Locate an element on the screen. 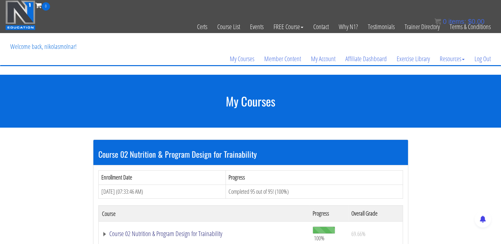  a: Affiliate Dashboard is located at coordinates (366, 59).